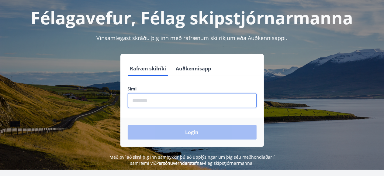 The height and width of the screenshot is (176, 384). Describe the element at coordinates (179, 163) in the screenshot. I see `a: Persónuverndarstefna` at that location.